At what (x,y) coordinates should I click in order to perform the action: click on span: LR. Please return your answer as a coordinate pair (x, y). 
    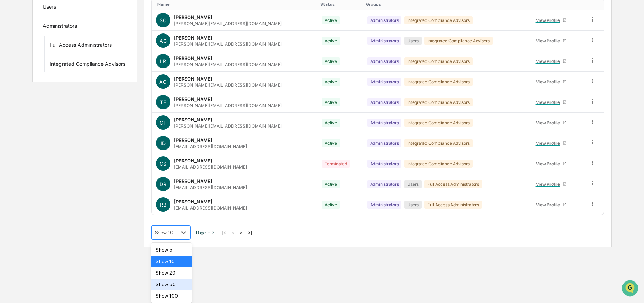
    Looking at the image, I should click on (163, 61).